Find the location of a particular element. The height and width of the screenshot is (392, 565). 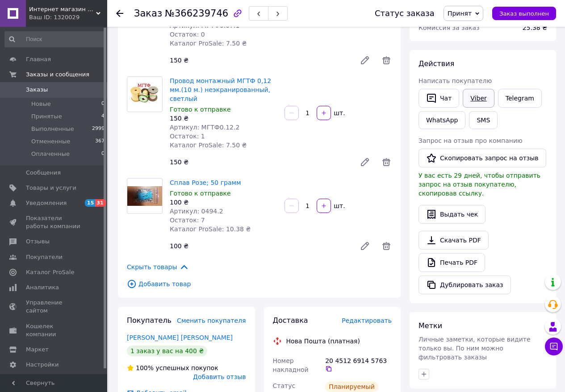

a: Скачать PDF is located at coordinates (453, 240).